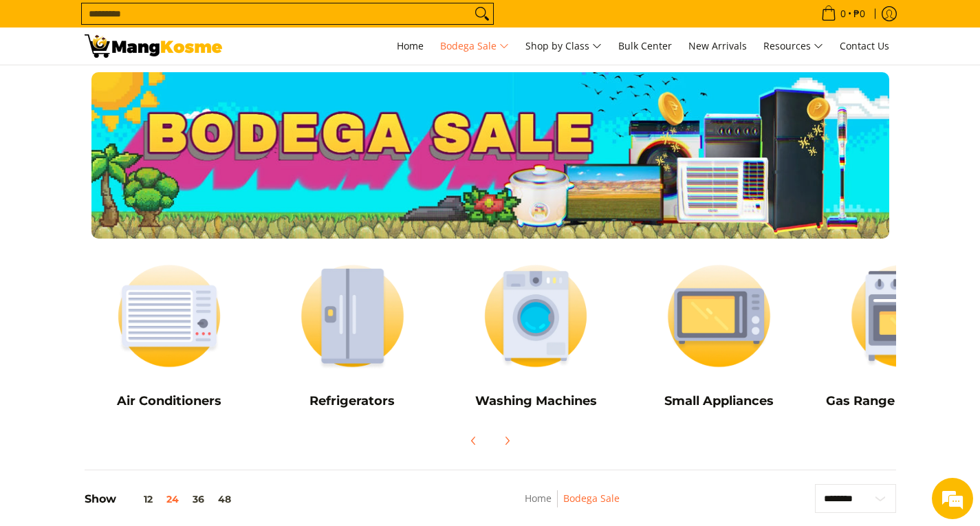 The width and height of the screenshot is (980, 526). What do you see at coordinates (566, 47) in the screenshot?
I see `nav: Main Menu` at bounding box center [566, 47].